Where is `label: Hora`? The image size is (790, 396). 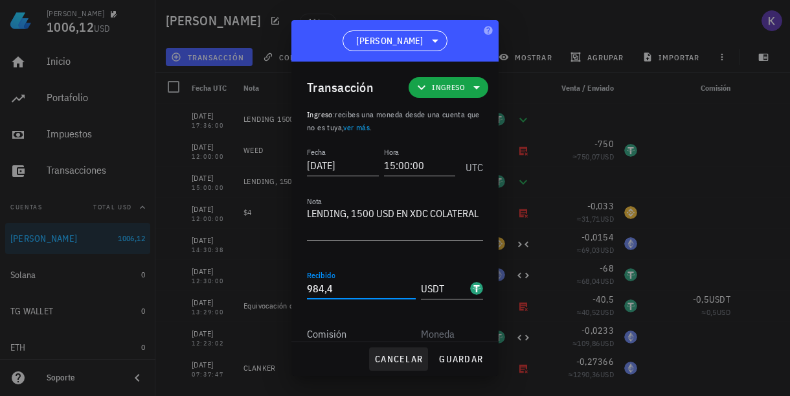 label: Hora is located at coordinates (391, 152).